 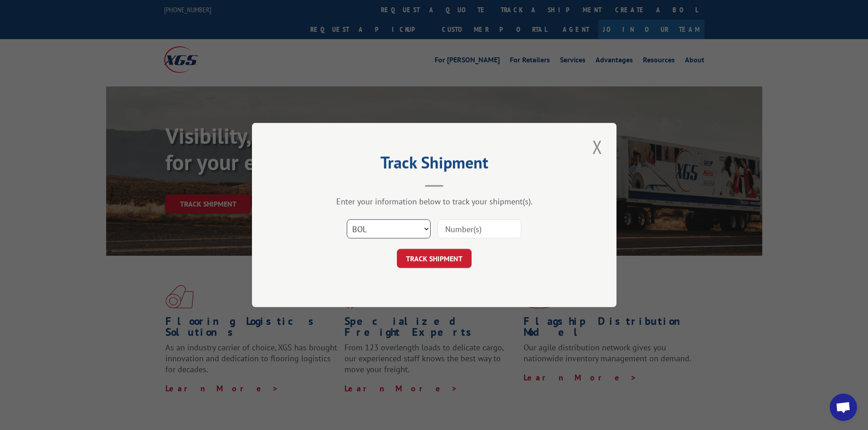 I want to click on div: Enter your information below to track your shipment(s)., so click(x=434, y=201).